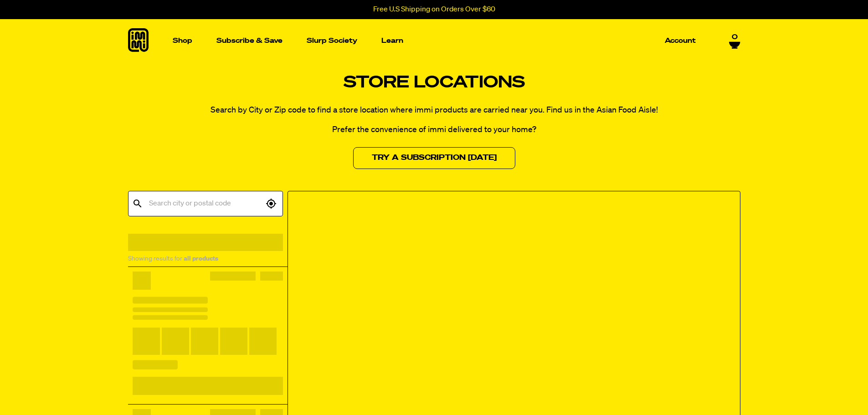  Describe the element at coordinates (206, 259) in the screenshot. I see `div: Showing results for` at that location.